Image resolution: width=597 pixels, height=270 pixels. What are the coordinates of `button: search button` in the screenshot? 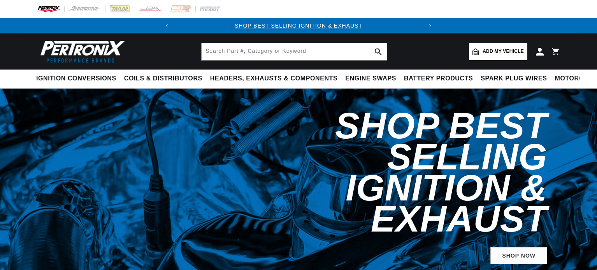 It's located at (378, 52).